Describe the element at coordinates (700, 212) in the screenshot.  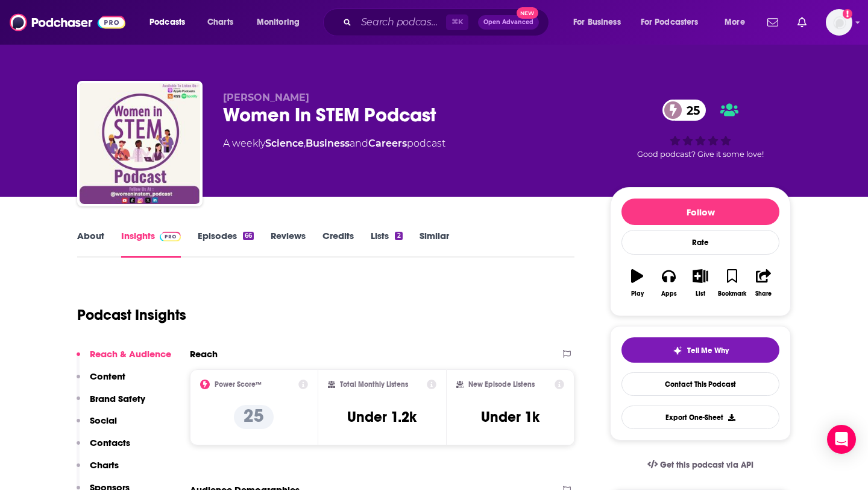
I see `button: Follow` at that location.